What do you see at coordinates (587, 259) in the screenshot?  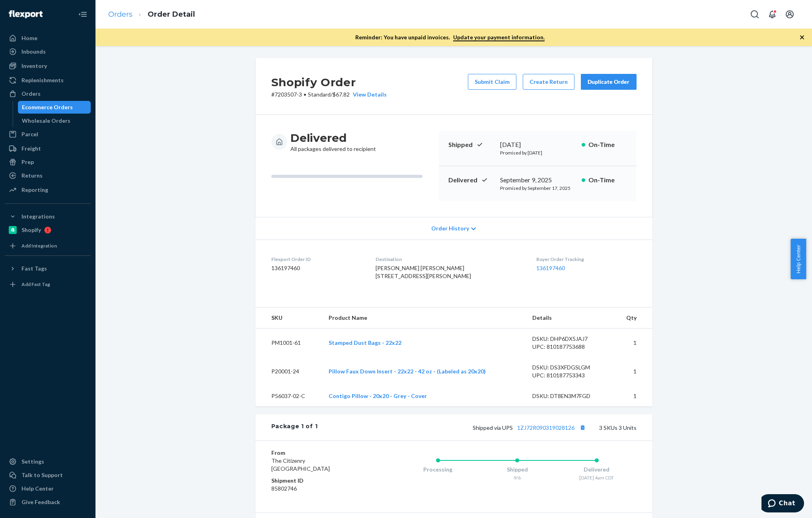 I see `dt: Buyer Order Tracking` at bounding box center [587, 259].